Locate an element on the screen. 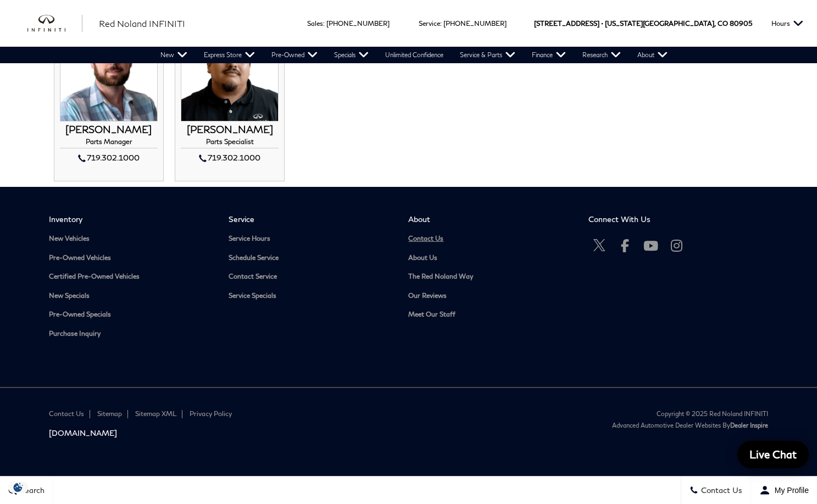 The width and height of the screenshot is (817, 504). a: Finance is located at coordinates (549, 55).